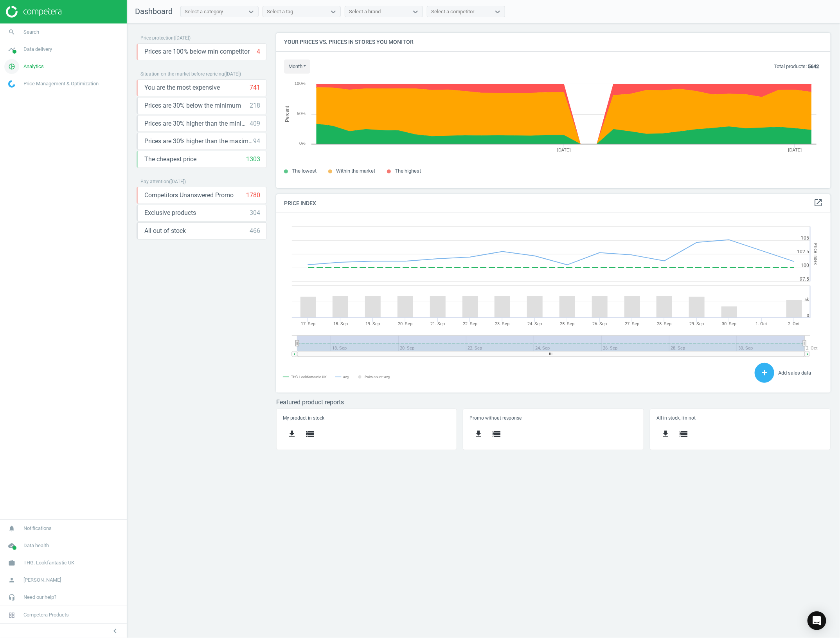 The image size is (840, 638). Describe the element at coordinates (189, 195) in the screenshot. I see `span: Competitors Unanswered Promo` at that location.